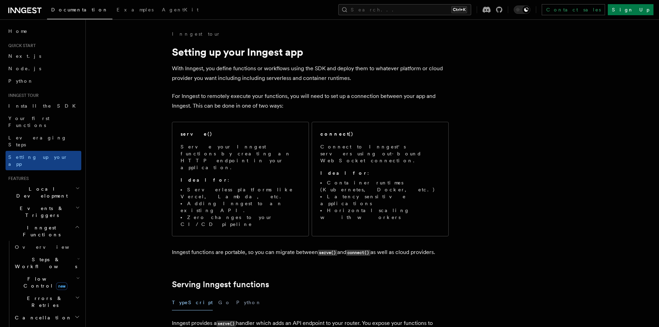 This screenshot has width=659, height=327. I want to click on span: Quick start, so click(20, 46).